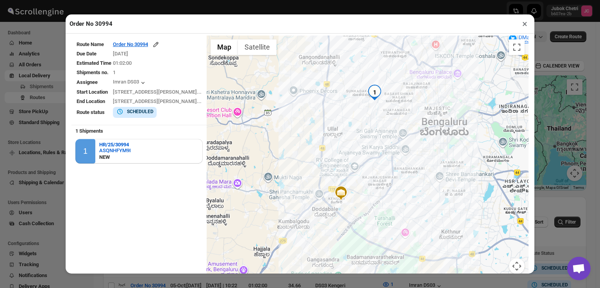 This screenshot has width=600, height=288. What do you see at coordinates (517, 47) in the screenshot?
I see `button: Toggle fullscreen view` at bounding box center [517, 47].